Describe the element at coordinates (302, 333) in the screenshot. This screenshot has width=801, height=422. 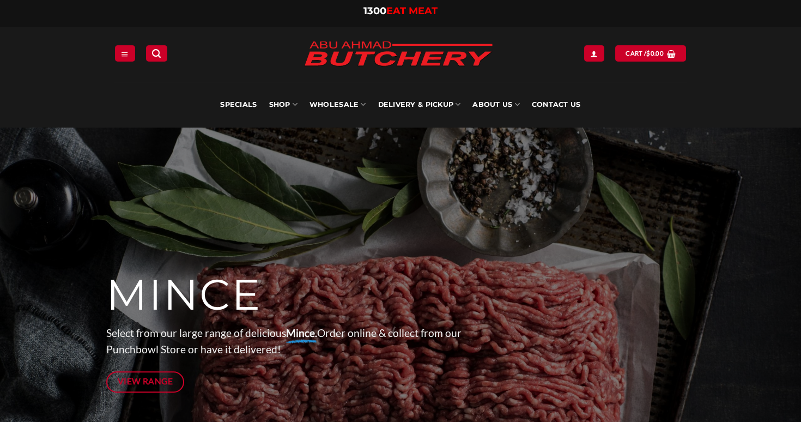
I see `strong: Mince.` at that location.